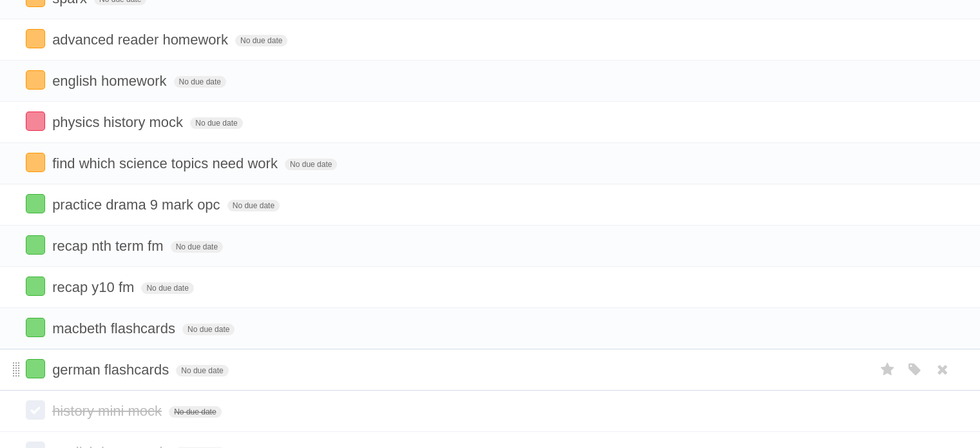 This screenshot has height=448, width=980. What do you see at coordinates (142, 39) in the screenshot?
I see `span: advanced reader homework` at bounding box center [142, 39].